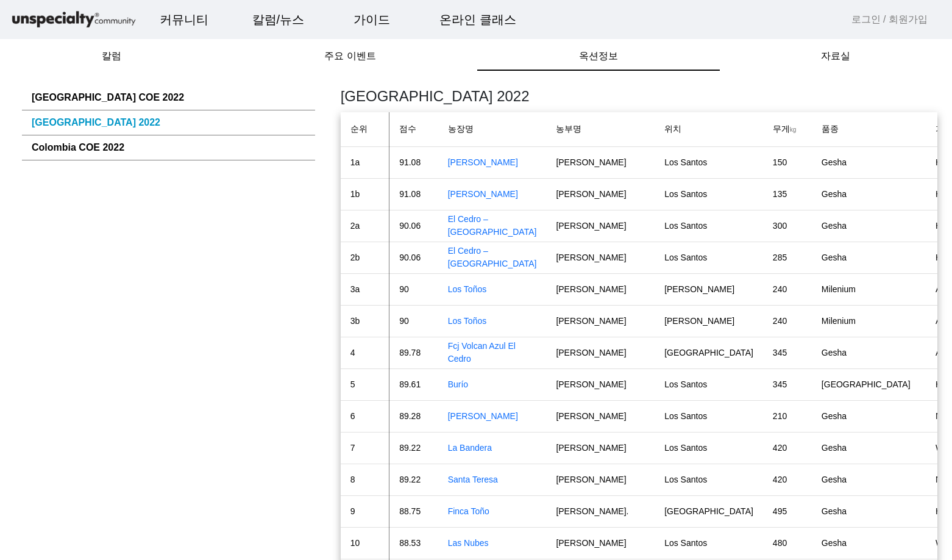  I want to click on th: 순위, so click(365, 129).